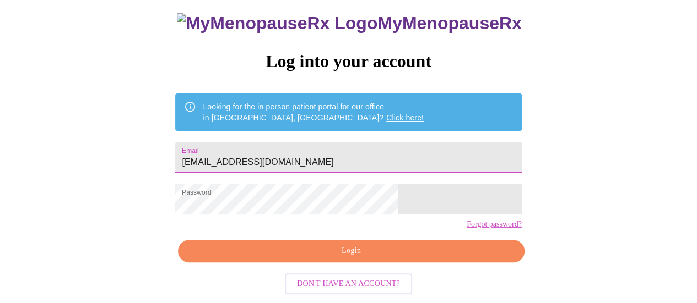  What do you see at coordinates (405, 118) in the screenshot?
I see `a: Click here!` at bounding box center [405, 118].